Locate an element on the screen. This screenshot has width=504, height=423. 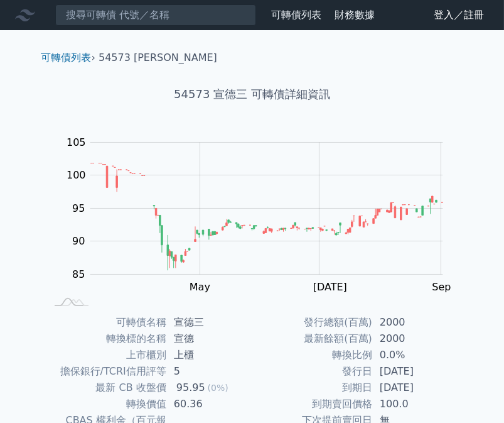
h1: 54573 宣德三 可轉債詳細資訊 is located at coordinates (253, 94).